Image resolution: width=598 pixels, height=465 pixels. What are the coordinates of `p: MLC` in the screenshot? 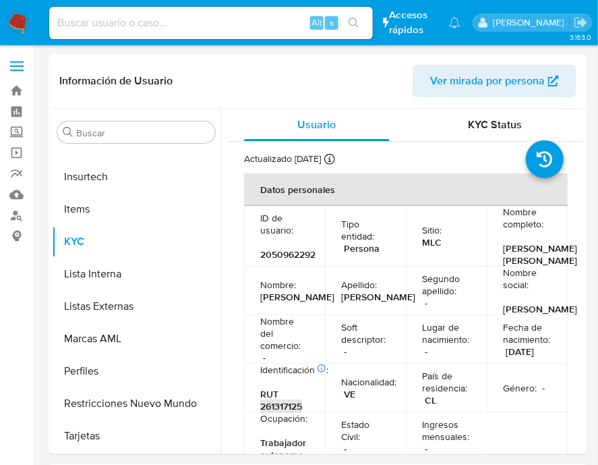 It's located at (432, 242).